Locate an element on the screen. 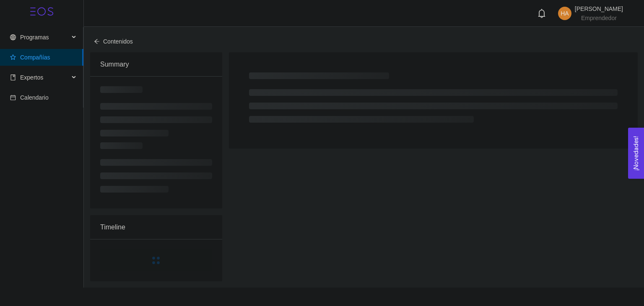 This screenshot has height=306, width=644. span: Programas is located at coordinates (35, 37).